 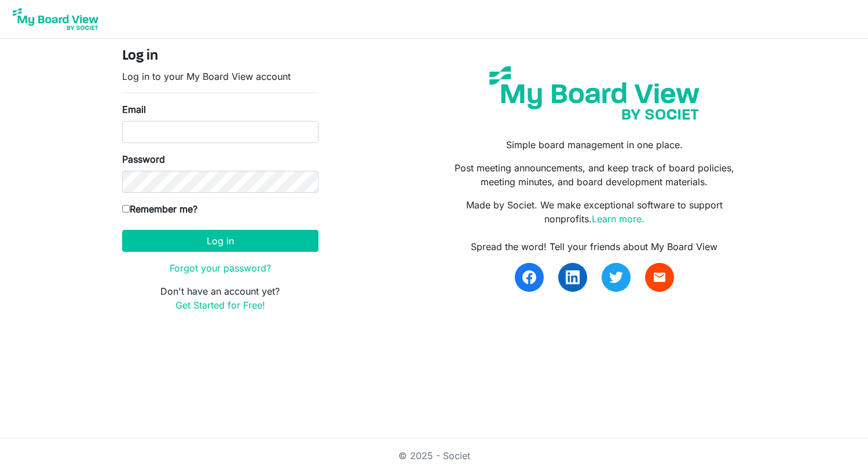 What do you see at coordinates (144, 159) in the screenshot?
I see `label: Password` at bounding box center [144, 159].